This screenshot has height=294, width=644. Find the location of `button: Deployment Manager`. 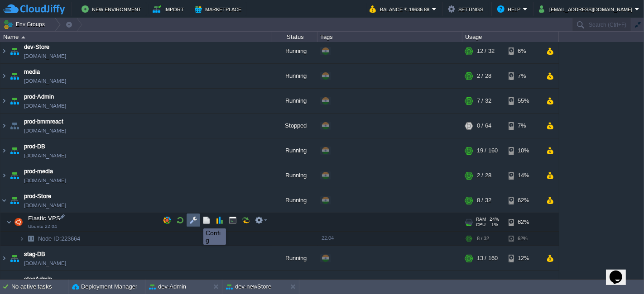

button: Deployment Manager is located at coordinates (105, 287).